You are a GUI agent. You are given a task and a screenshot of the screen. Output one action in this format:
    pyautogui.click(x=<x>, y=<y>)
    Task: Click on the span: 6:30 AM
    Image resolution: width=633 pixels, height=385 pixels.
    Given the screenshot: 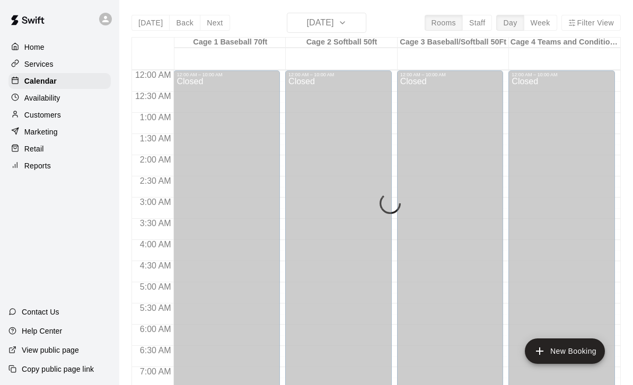 What is the action you would take?
    pyautogui.click(x=155, y=350)
    